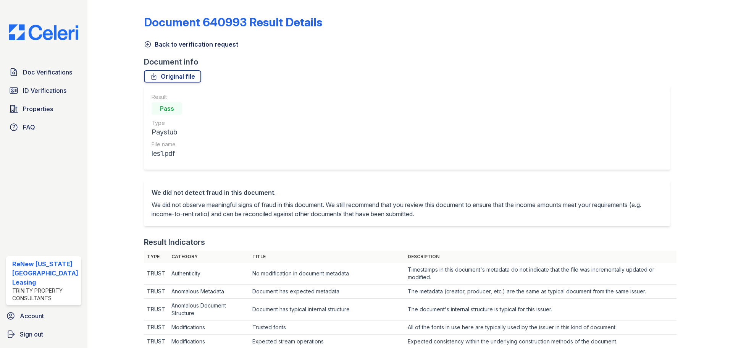  I want to click on a: Properties, so click(44, 109).